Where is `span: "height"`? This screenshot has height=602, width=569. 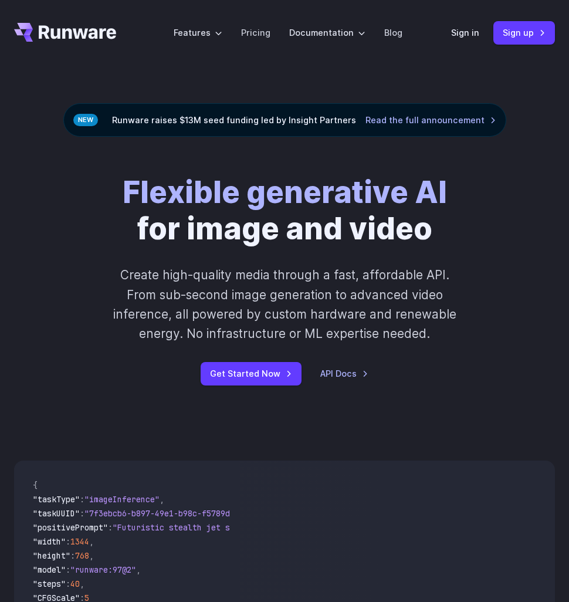
span: "height" is located at coordinates (52, 556).